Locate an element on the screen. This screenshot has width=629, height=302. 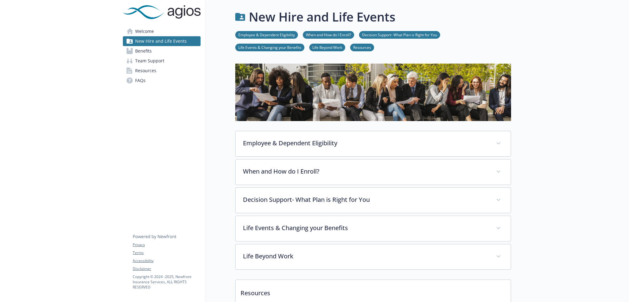
p: Life Beyond Work is located at coordinates (366, 256).